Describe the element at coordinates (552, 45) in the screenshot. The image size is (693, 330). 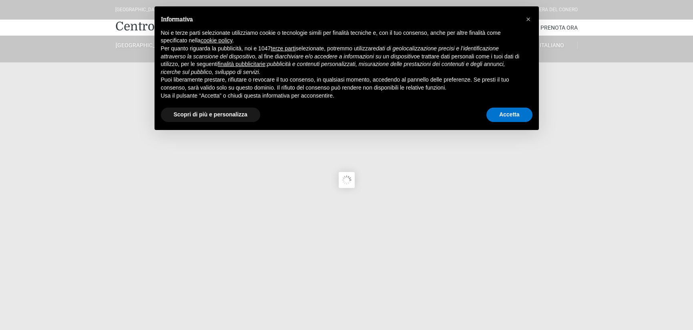
I see `a: Italiano` at that location.